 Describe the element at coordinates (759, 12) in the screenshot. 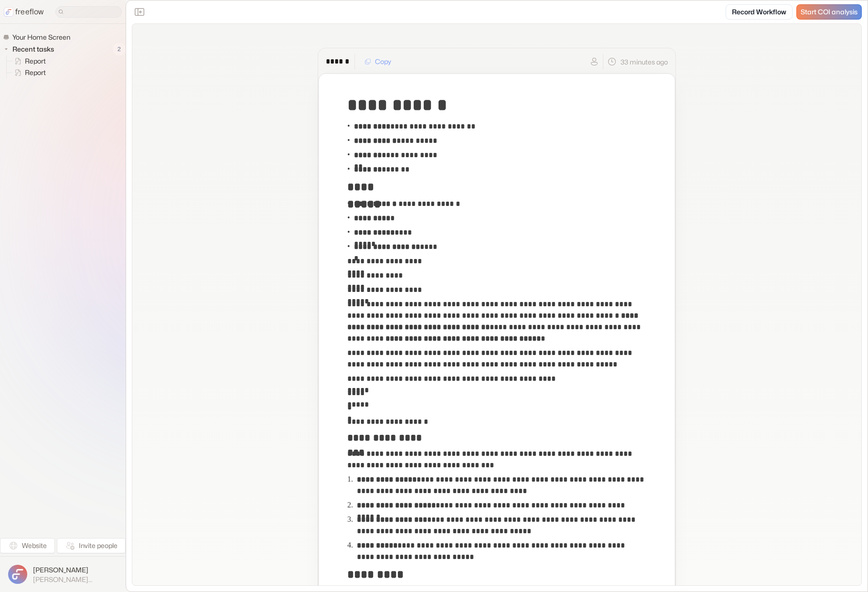

I see `a: Record Workflow` at that location.